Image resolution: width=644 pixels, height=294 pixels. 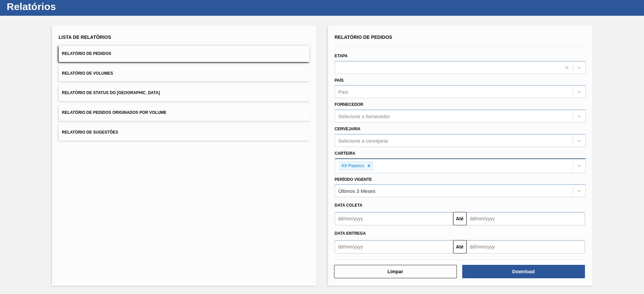 What do you see at coordinates (352, 166) in the screenshot?
I see `div: Kit Pepsico` at bounding box center [352, 166].